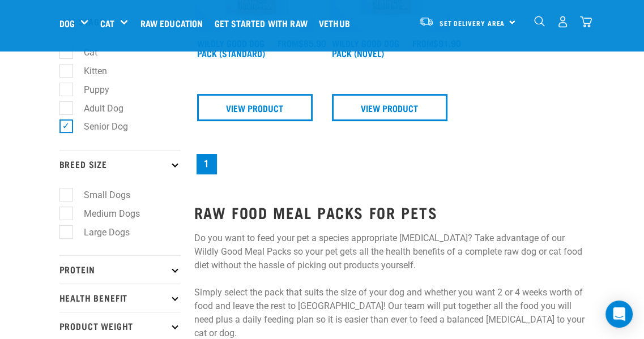 This screenshot has height=339, width=644. What do you see at coordinates (99, 127) in the screenshot?
I see `label: Senior Dog` at bounding box center [99, 127].